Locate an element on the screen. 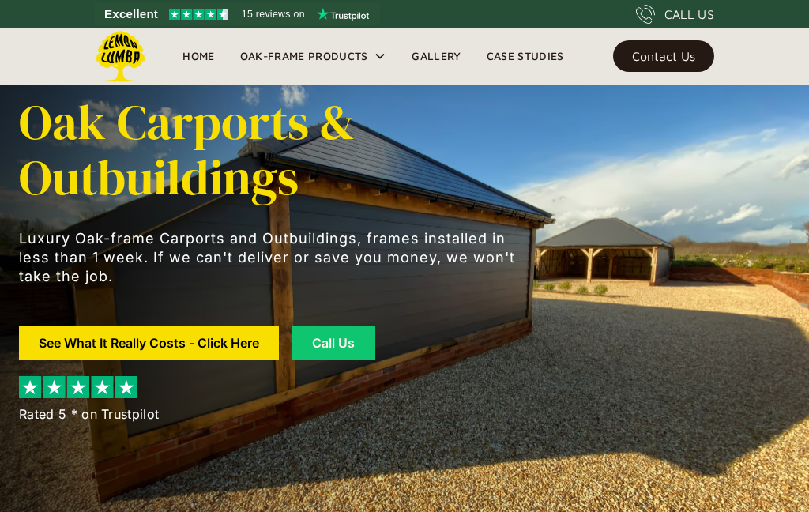  img: Trustpilot 4.5 stars is located at coordinates (198, 14).